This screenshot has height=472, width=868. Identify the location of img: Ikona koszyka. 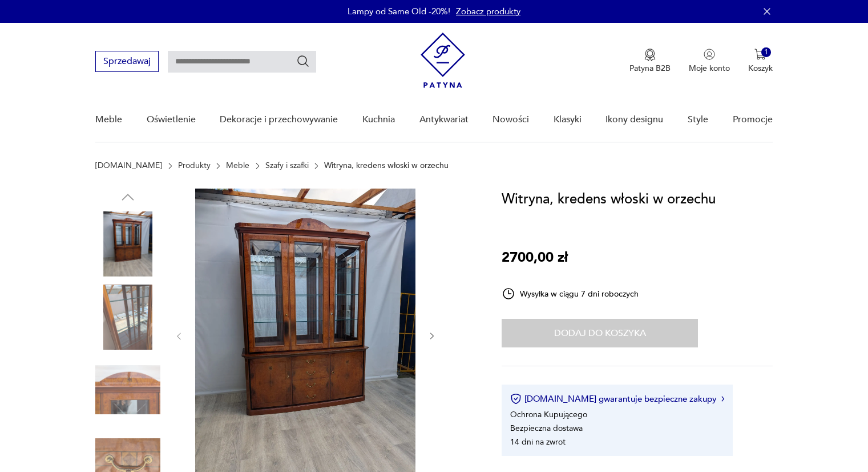
(760, 54).